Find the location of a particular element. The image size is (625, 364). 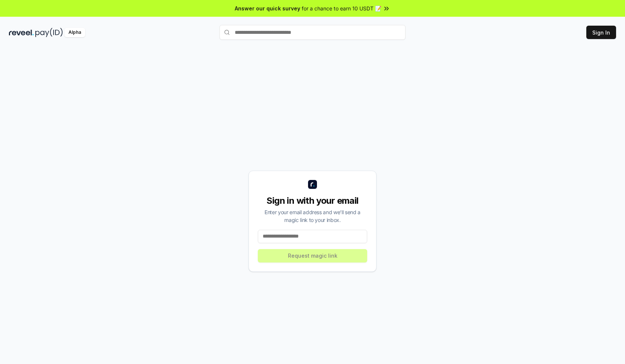

div: Sign in with your email is located at coordinates (312, 201).